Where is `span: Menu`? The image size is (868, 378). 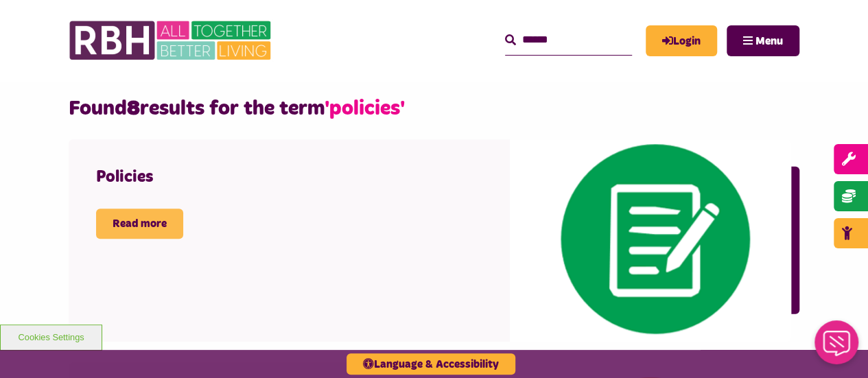 span: Menu is located at coordinates (769, 41).